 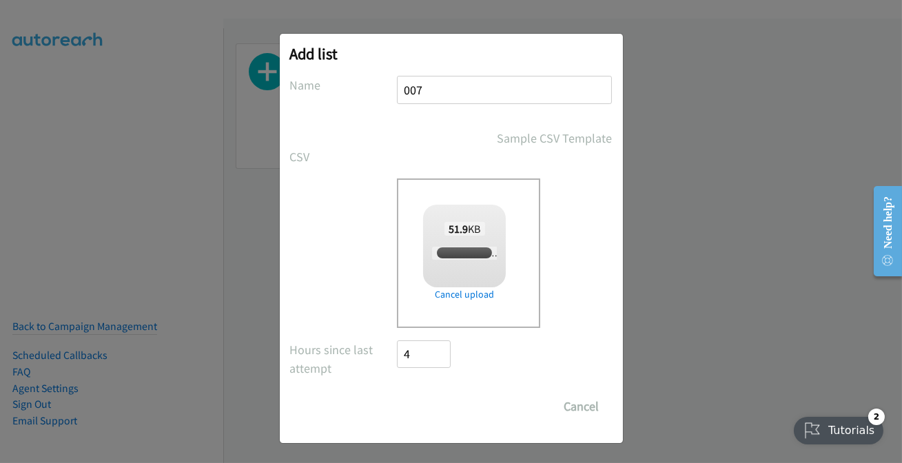 What do you see at coordinates (555, 138) in the screenshot?
I see `a: Sample CSV Template` at bounding box center [555, 138].